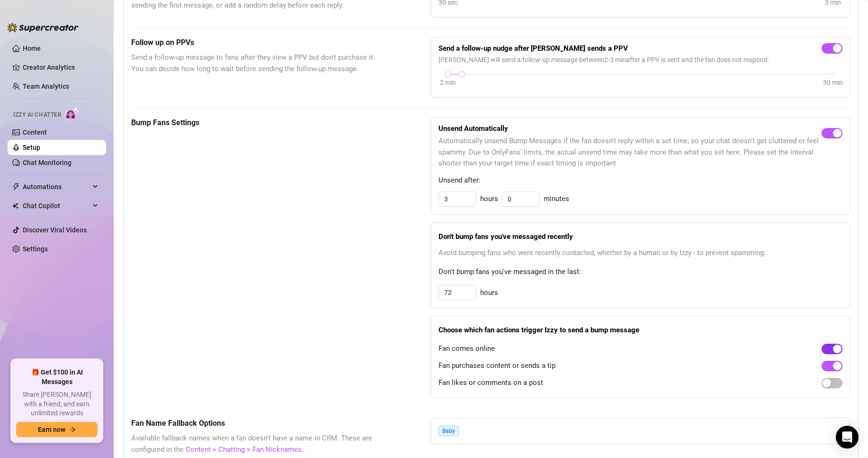  What do you see at coordinates (556, 199) in the screenshot?
I see `span: minutes` at bounding box center [556, 199].